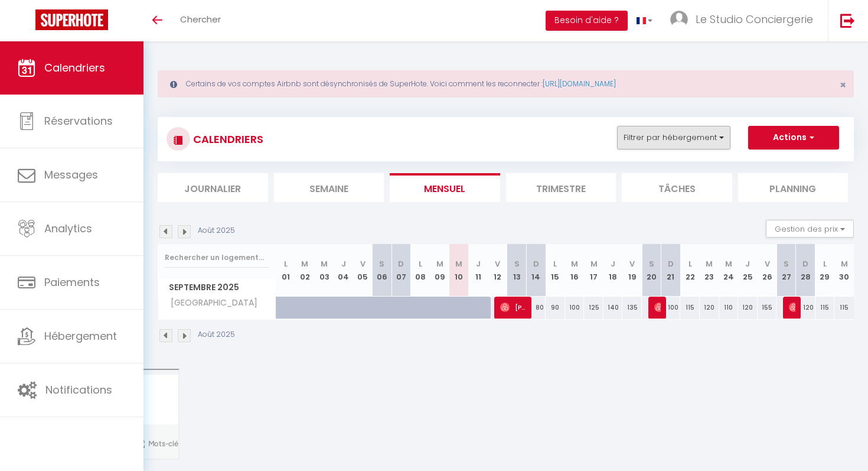 The width and height of the screenshot is (868, 471). Describe the element at coordinates (844, 270) in the screenshot. I see `th: 30` at that location.